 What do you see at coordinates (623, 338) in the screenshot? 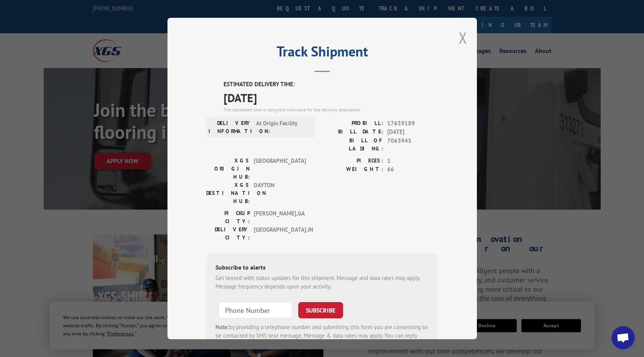
I see `div: Open chat` at bounding box center [623, 338].